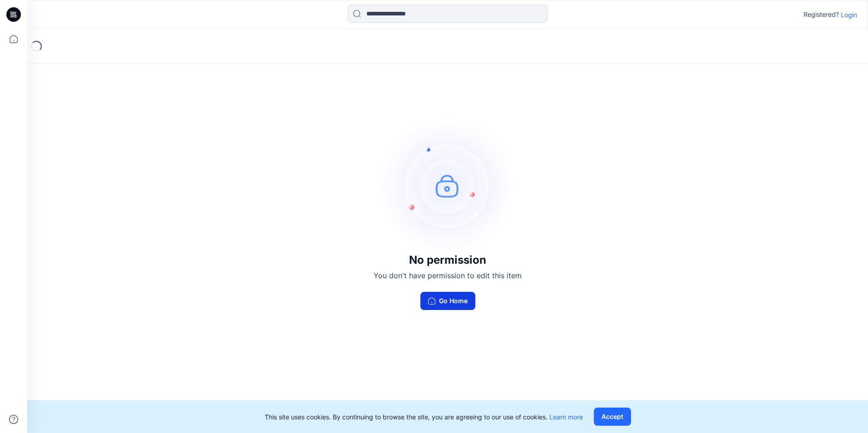 Image resolution: width=868 pixels, height=433 pixels. What do you see at coordinates (821, 15) in the screenshot?
I see `p: Registered?` at bounding box center [821, 15].